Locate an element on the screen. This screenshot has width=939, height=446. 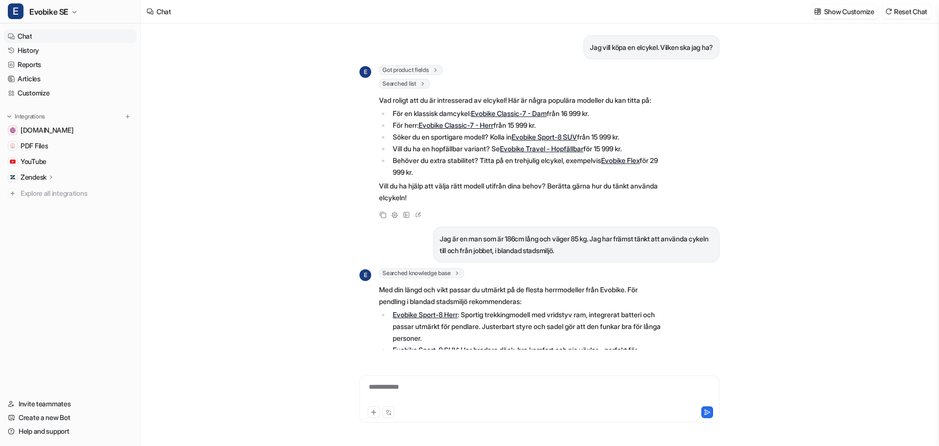
p: Show Customize is located at coordinates (849, 11).